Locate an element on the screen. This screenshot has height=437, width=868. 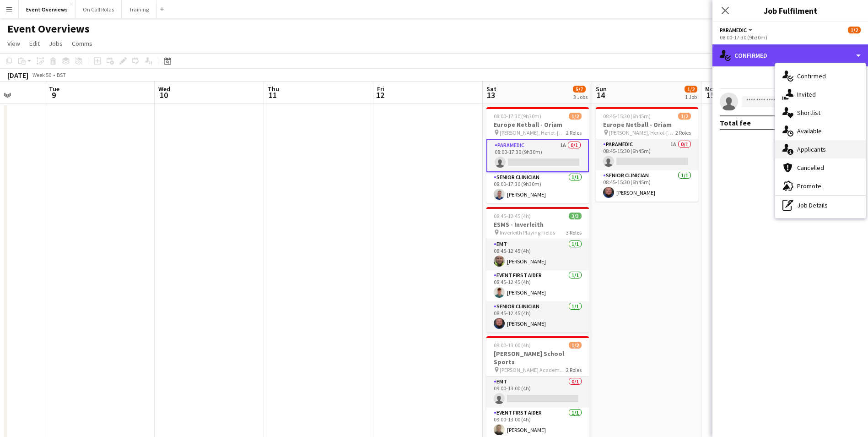
span: Jobs is located at coordinates (56, 43).